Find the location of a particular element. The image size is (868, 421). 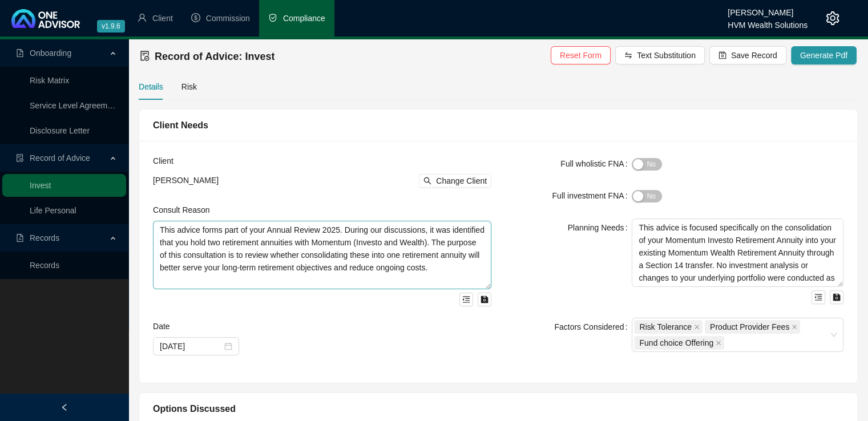

textarea: This advice is focused specifically on the consolidation of your Momentum Investo Retirement Annu... is located at coordinates (737, 253).